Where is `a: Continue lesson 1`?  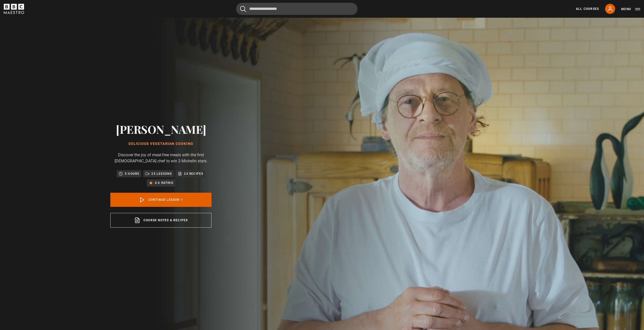
a: Continue lesson 1 is located at coordinates (161, 199).